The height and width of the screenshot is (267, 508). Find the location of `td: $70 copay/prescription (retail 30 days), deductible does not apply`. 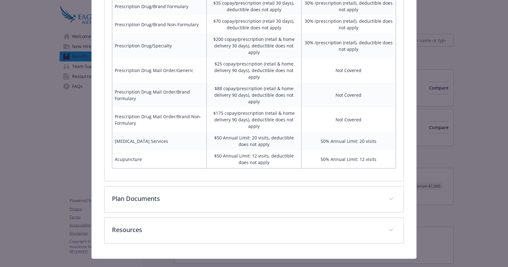

td: $70 copay/prescription (retail 30 days), deductible does not apply is located at coordinates (254, 24).